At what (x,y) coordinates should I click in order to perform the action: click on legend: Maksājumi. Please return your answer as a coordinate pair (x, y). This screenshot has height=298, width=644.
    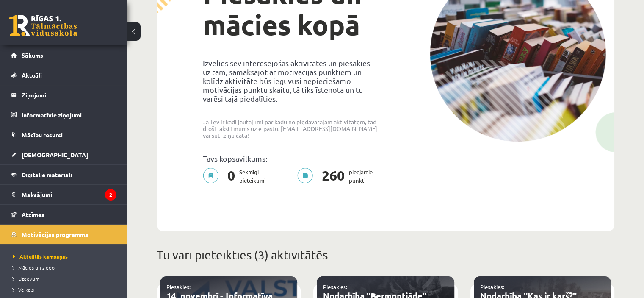
    Looking at the image, I should click on (69, 195).